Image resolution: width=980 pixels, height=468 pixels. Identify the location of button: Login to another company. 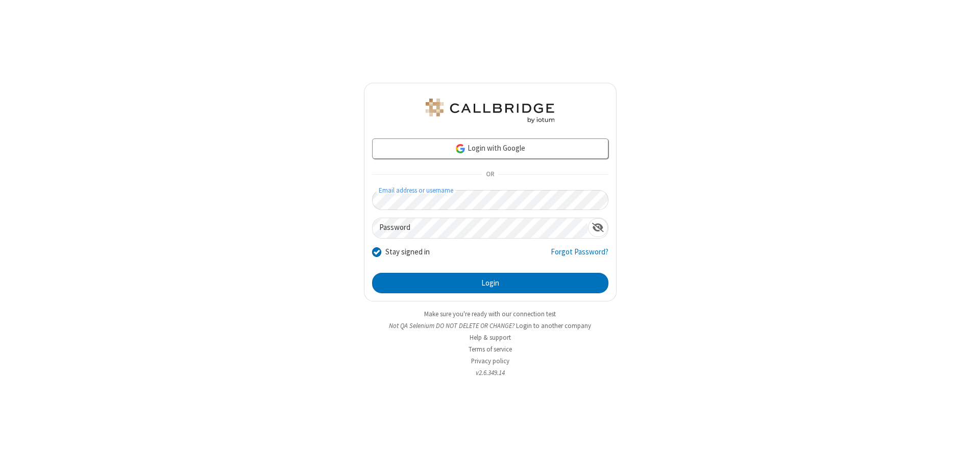
(553, 326).